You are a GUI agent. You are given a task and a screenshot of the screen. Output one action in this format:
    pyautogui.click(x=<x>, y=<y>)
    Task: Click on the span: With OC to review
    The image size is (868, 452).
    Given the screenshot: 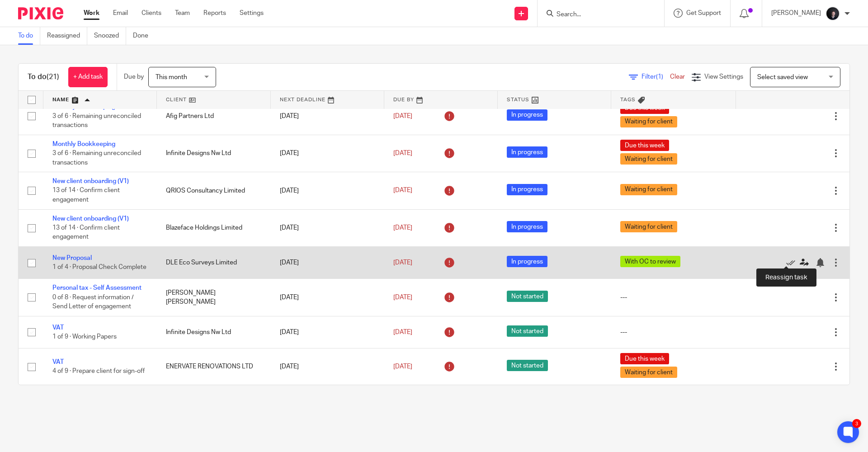 What is the action you would take?
    pyautogui.click(x=650, y=261)
    